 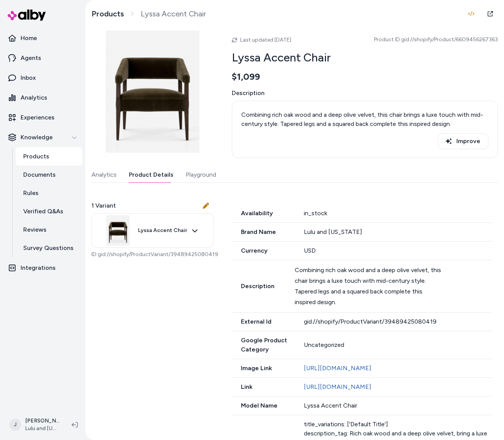 What do you see at coordinates (49, 212) in the screenshot?
I see `a: Verified Q&As` at bounding box center [49, 212].